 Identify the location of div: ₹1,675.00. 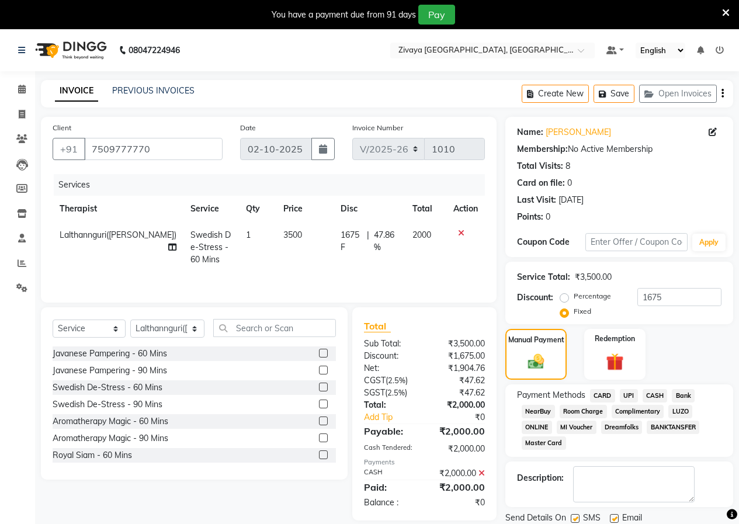
(458, 356).